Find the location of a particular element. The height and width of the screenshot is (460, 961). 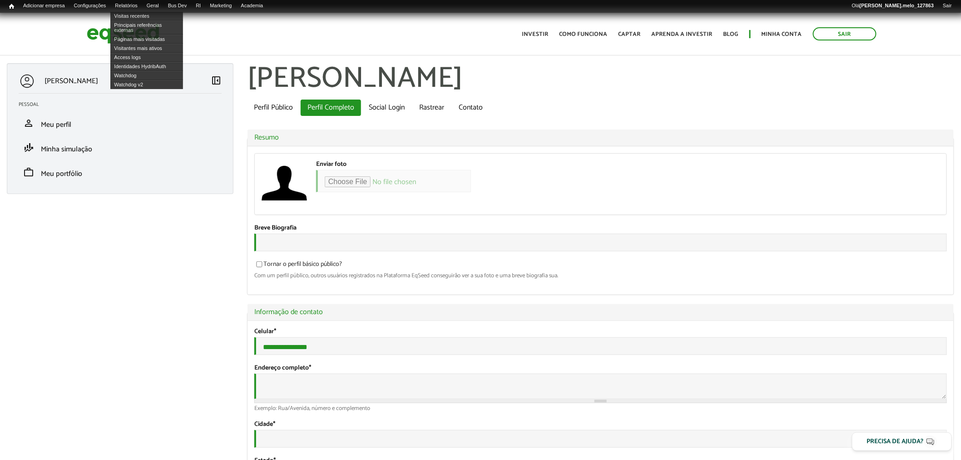

span: Início is located at coordinates (11, 6).